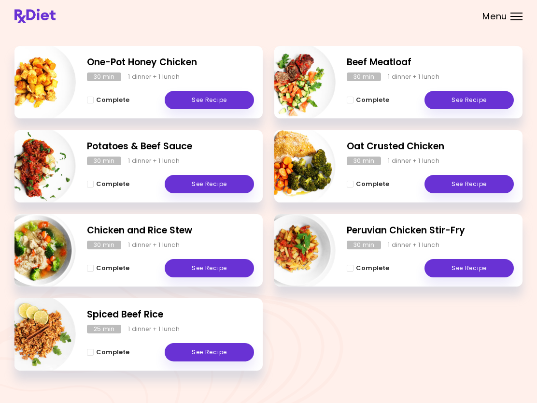 This screenshot has height=403, width=537. I want to click on div: 25 min, so click(104, 329).